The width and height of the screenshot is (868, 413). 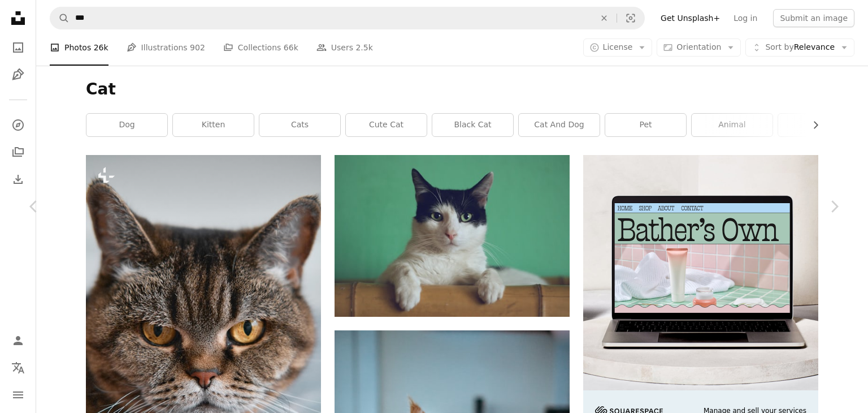 I want to click on img: black and white cat lying on brown bamboo chair inside room, so click(x=452, y=236).